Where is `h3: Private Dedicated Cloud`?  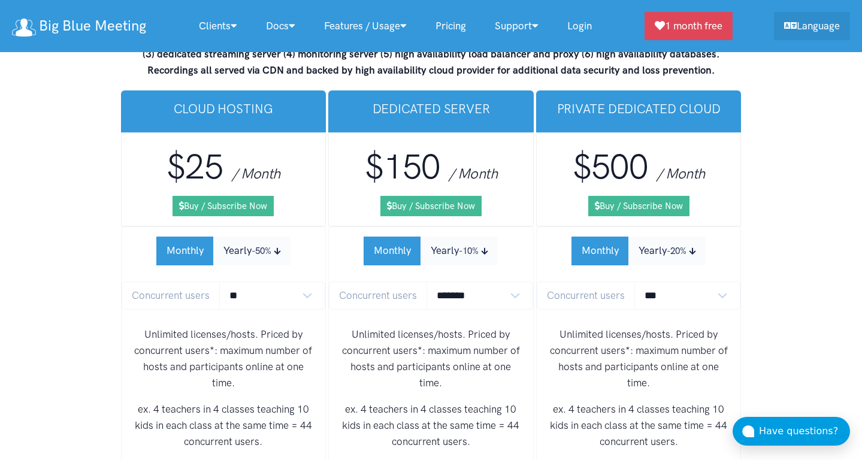 h3: Private Dedicated Cloud is located at coordinates (638, 108).